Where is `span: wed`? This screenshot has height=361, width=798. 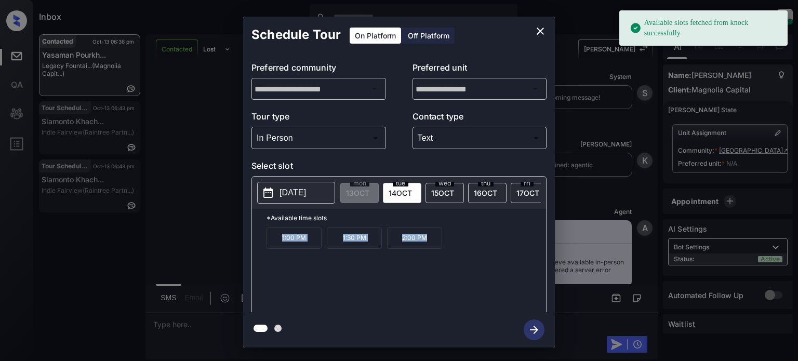 span: wed is located at coordinates (444, 183).